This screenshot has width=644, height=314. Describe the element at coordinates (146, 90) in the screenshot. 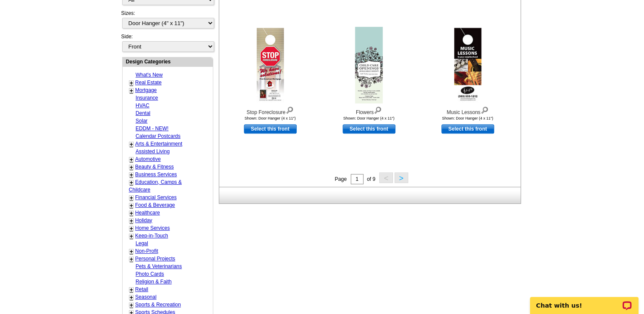

I see `a: Mortgage` at that location.